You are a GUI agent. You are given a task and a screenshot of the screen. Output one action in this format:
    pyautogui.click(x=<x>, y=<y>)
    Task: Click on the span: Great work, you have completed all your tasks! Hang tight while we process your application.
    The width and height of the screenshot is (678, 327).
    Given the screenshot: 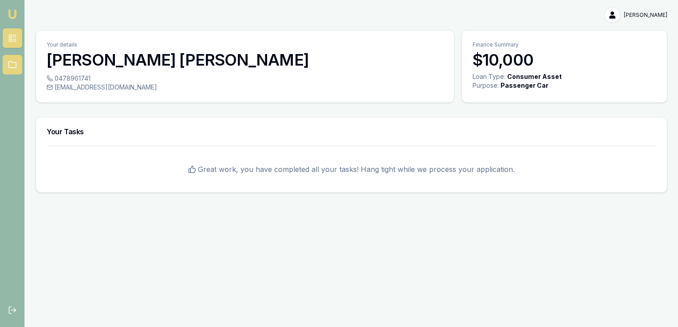 What is the action you would take?
    pyautogui.click(x=356, y=169)
    